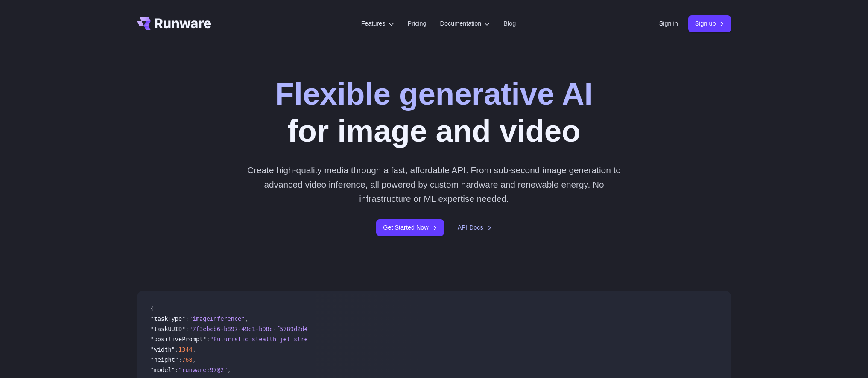 This screenshot has width=868, height=378. I want to click on a: Sign in, so click(669, 23).